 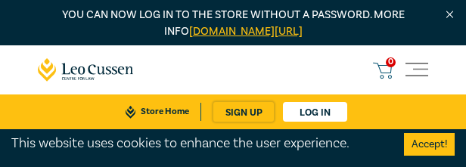 What do you see at coordinates (417, 70) in the screenshot?
I see `button: Toggle navigation` at bounding box center [417, 70].